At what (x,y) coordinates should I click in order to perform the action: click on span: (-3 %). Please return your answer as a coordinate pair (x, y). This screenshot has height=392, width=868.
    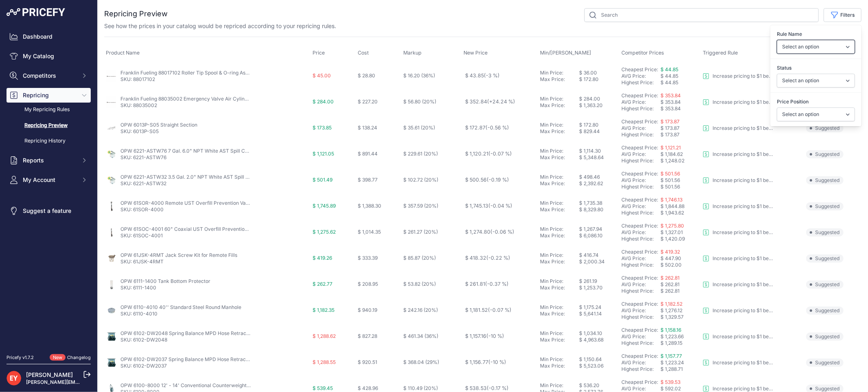
    Looking at the image, I should click on (491, 76).